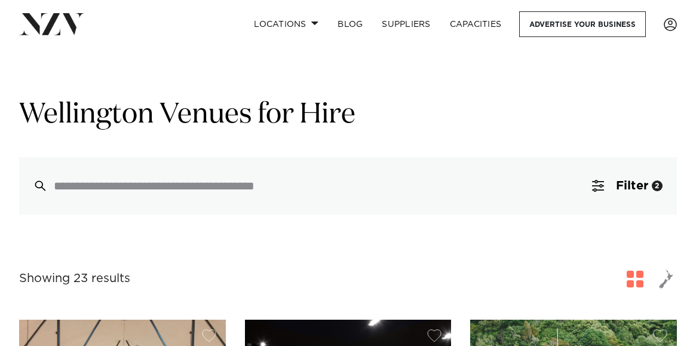 Image resolution: width=696 pixels, height=346 pixels. Describe the element at coordinates (476, 24) in the screenshot. I see `a: Capacities` at that location.